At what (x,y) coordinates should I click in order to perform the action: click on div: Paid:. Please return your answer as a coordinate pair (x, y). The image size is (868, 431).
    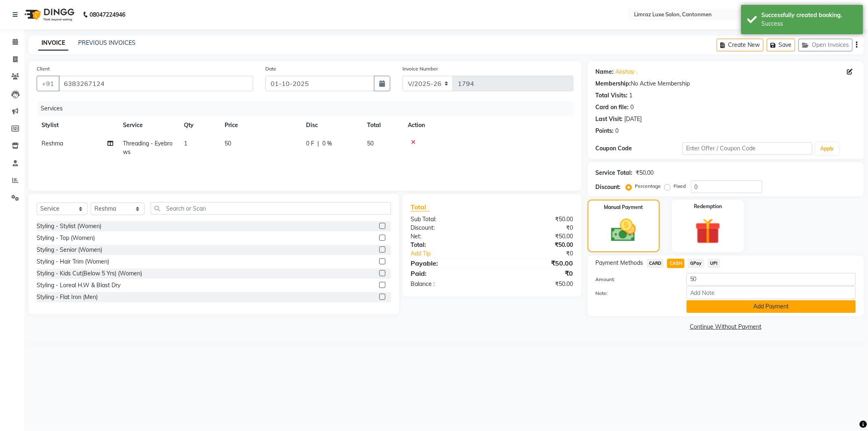
    Looking at the image, I should click on (448, 273).